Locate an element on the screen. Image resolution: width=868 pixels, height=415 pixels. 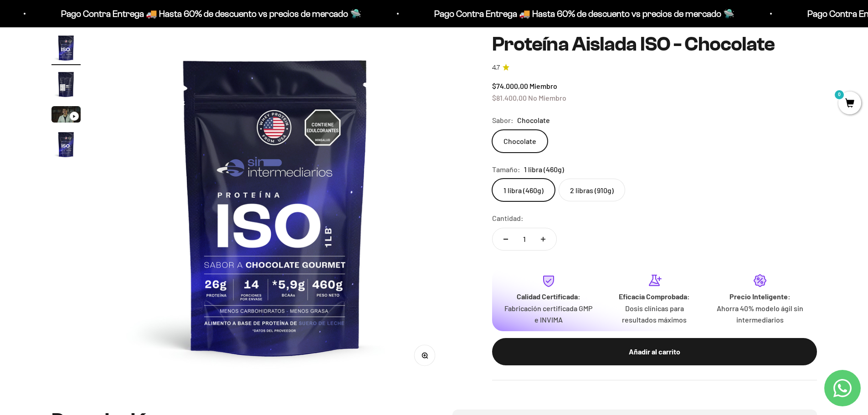
mark: 0 is located at coordinates (839, 95).